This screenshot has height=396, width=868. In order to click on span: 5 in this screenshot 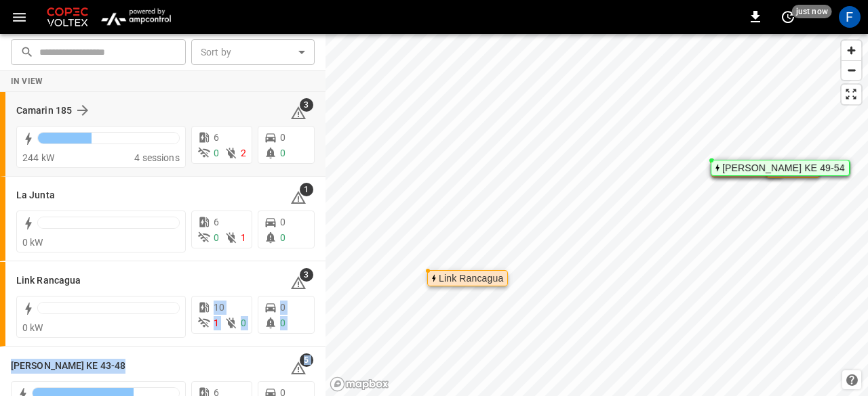, I will do `click(307, 360)`.